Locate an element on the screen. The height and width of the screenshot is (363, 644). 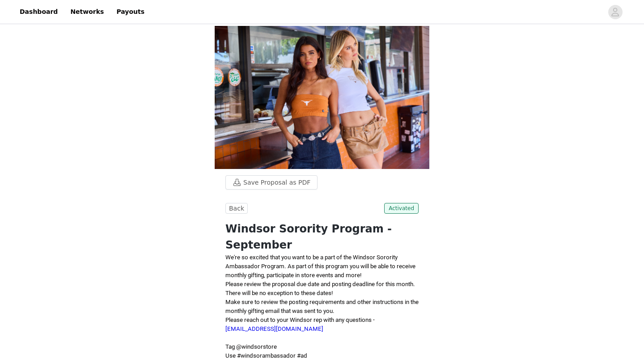
span: Please reach out to your Windsor rep with any questions - is located at coordinates (300, 324).